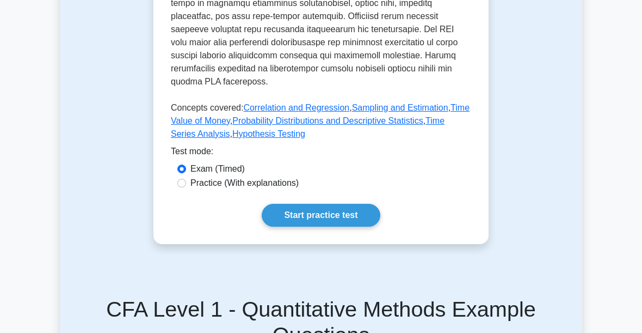 Image resolution: width=642 pixels, height=333 pixels. What do you see at coordinates (269, 133) in the screenshot?
I see `a: Hypothesis Testing` at bounding box center [269, 133].